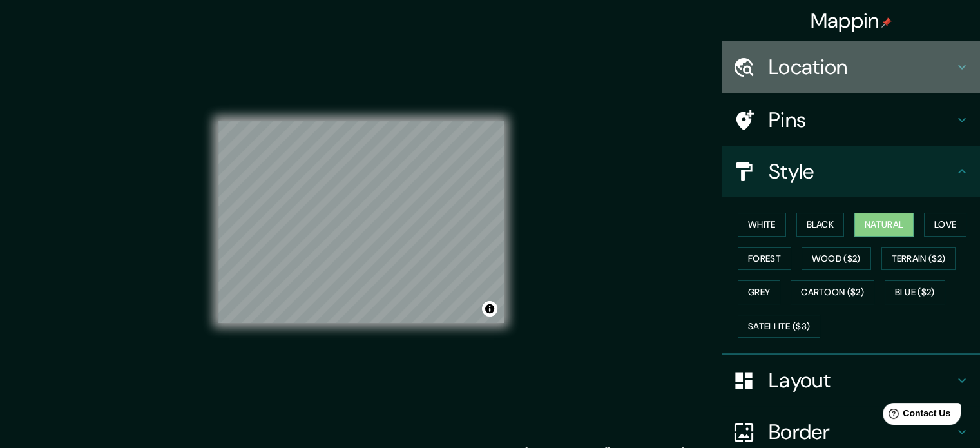  I want to click on h4: Location, so click(862, 67).